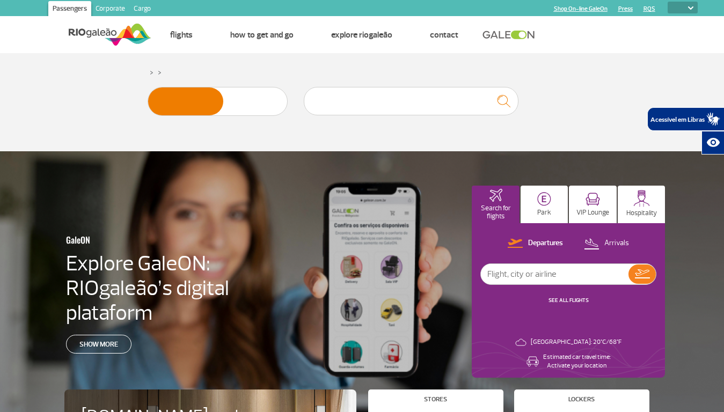 The image size is (724, 412). What do you see at coordinates (677, 119) in the screenshot?
I see `span: Acessível em Libras` at bounding box center [677, 119].